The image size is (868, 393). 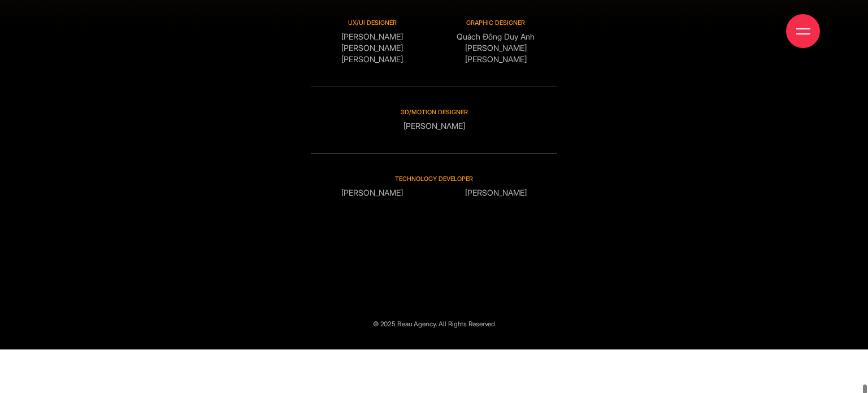 What do you see at coordinates (434, 179) in the screenshot?
I see `small: technology developer` at bounding box center [434, 179].